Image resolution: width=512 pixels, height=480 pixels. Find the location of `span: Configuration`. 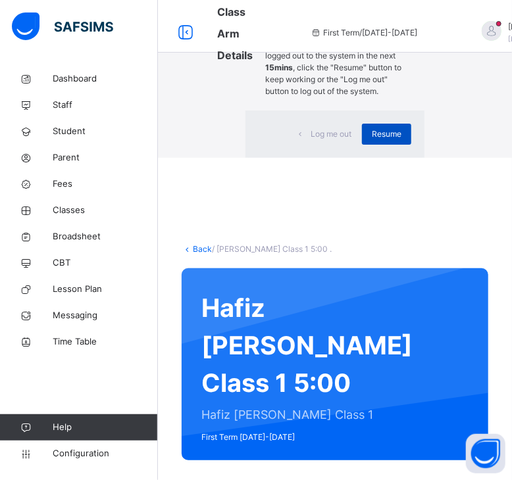

span: Configuration is located at coordinates (105, 454).